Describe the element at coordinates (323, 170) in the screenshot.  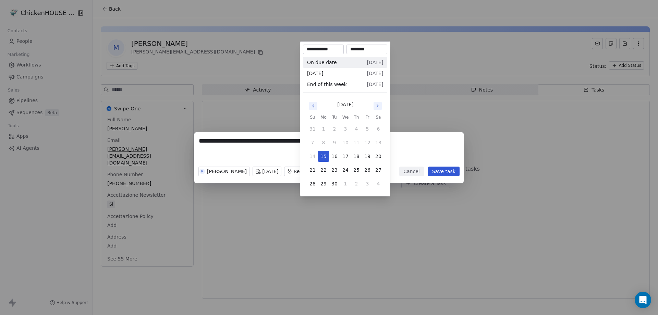
I see `button: 22` at that location.